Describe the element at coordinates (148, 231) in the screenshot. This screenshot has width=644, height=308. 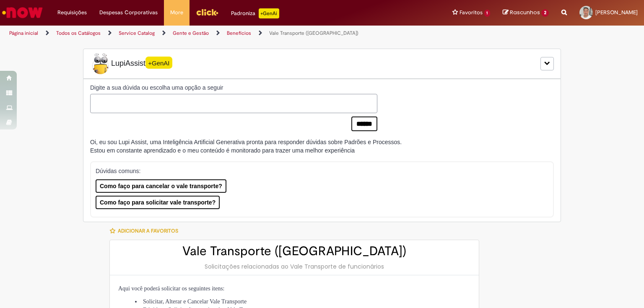
I see `span: Adicionar a Favoritos` at that location.